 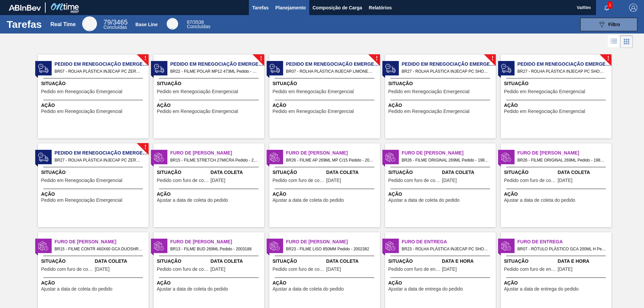 What do you see at coordinates (189, 22) in the screenshot?
I see `span: 87` at bounding box center [189, 22].